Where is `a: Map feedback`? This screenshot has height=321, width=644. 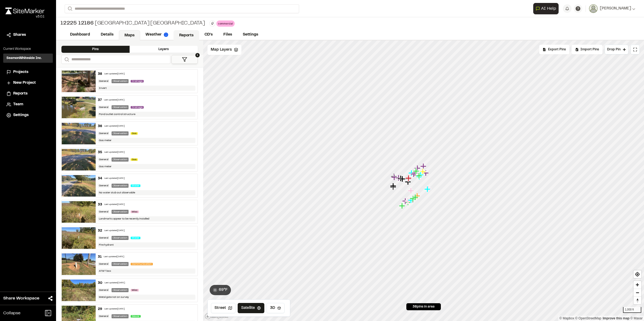 a: Map feedback is located at coordinates (616, 318).